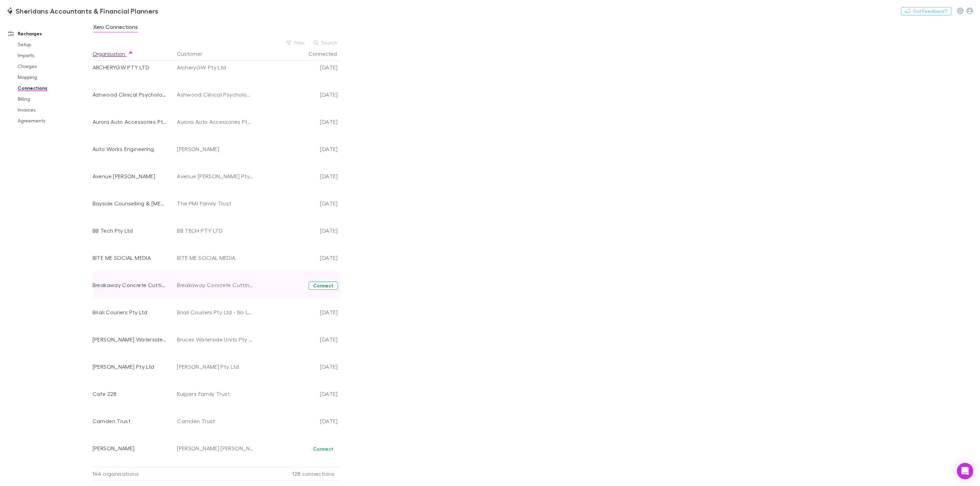 The width and height of the screenshot is (980, 486). What do you see at coordinates (82, 11) in the screenshot?
I see `a: Sheridans Accountants & Financial Planners` at bounding box center [82, 11].